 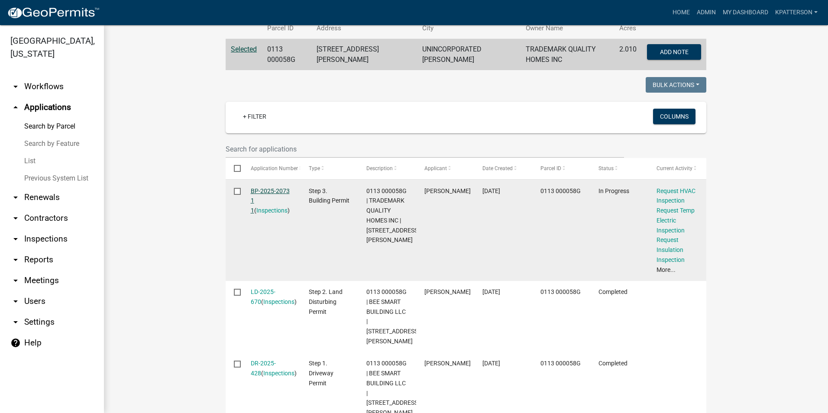 What do you see at coordinates (606, 168) in the screenshot?
I see `span: Status` at bounding box center [606, 168].